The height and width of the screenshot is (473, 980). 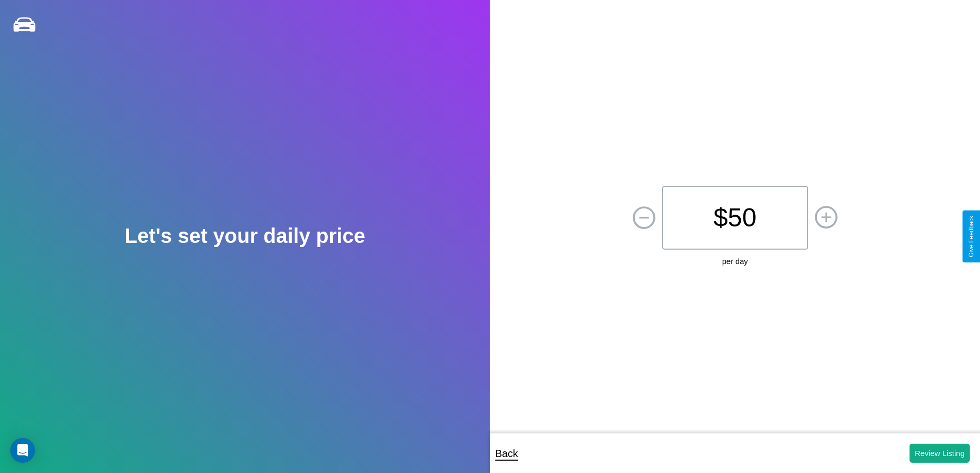 I want to click on p: Back, so click(x=507, y=453).